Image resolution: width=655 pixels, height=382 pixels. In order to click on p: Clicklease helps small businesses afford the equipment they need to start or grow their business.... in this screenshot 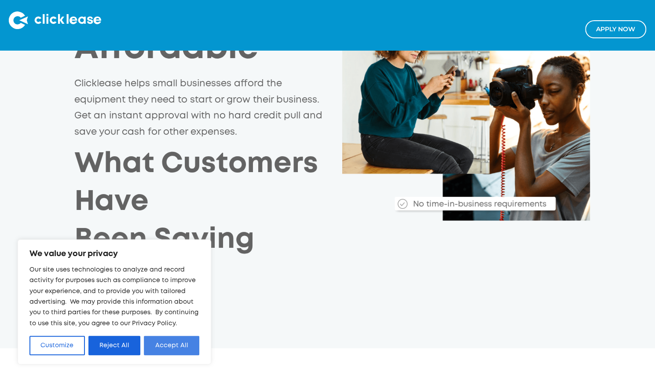, I will do `click(198, 108)`.